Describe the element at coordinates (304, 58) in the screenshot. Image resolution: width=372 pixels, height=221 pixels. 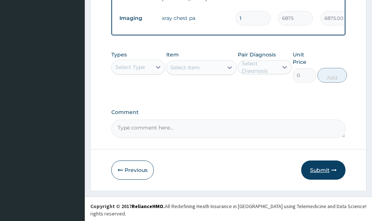
I see `label: Unit Price` at that location.